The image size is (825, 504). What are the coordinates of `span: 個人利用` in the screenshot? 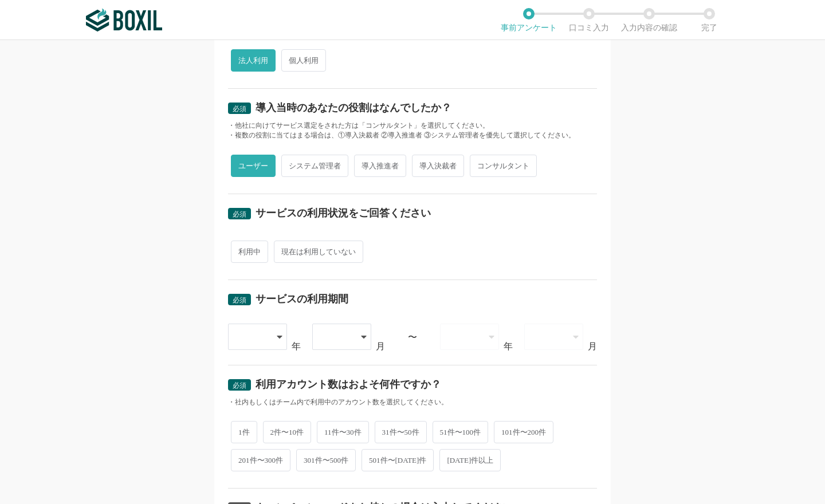 It's located at (304, 61).